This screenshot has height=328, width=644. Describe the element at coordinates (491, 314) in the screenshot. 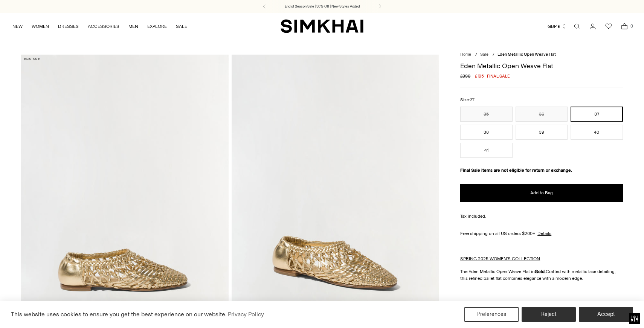

I see `button: Preferences` at that location.